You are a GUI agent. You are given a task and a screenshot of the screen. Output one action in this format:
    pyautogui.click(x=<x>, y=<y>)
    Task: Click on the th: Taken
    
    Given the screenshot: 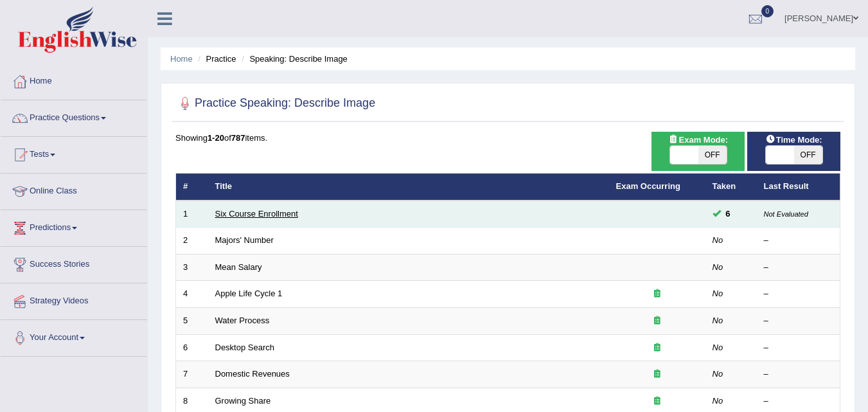 What is the action you would take?
    pyautogui.click(x=731, y=187)
    